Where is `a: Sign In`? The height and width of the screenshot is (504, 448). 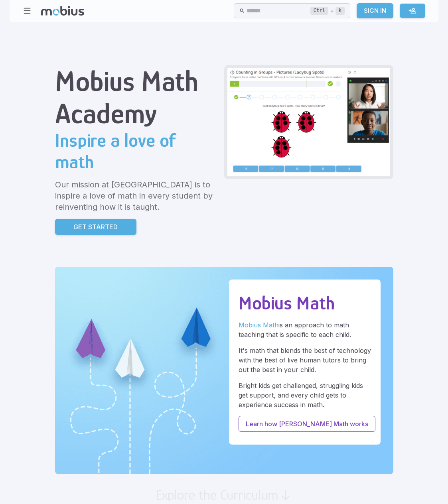 a: Sign In is located at coordinates (375, 11).